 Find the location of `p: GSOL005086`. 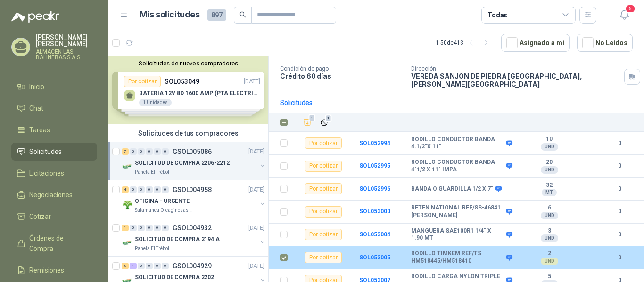

p: GSOL005086 is located at coordinates (192, 152).